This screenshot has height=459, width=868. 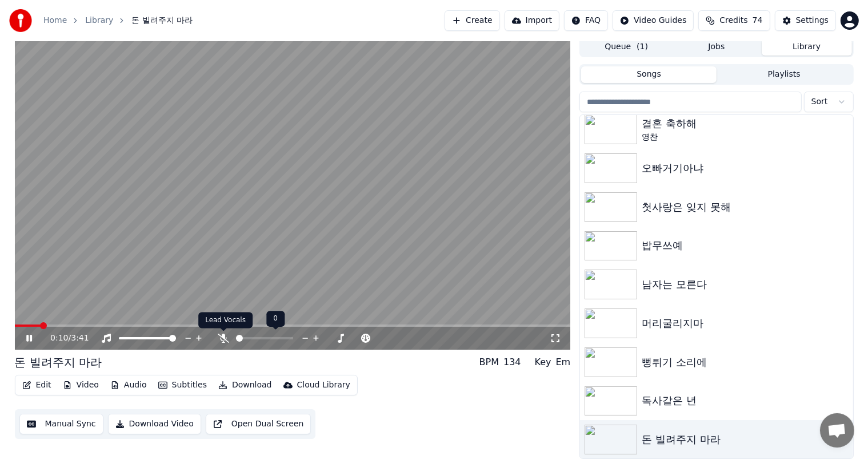 I want to click on button: Jobs, so click(x=717, y=47).